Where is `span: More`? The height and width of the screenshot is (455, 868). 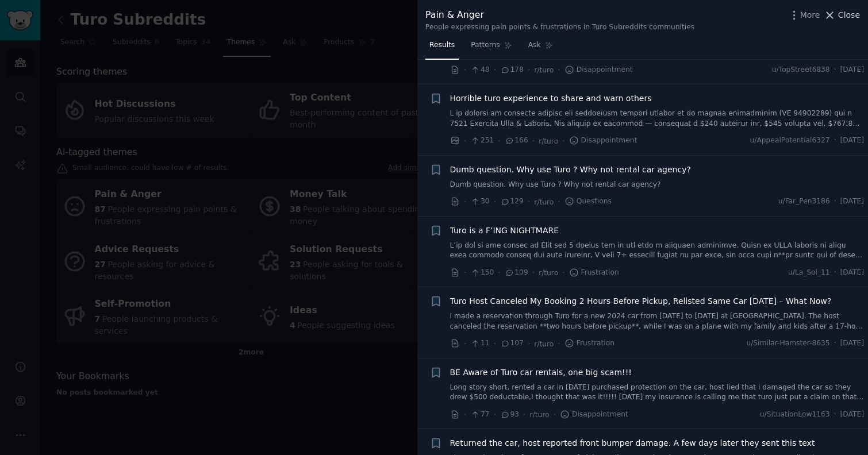 span: More is located at coordinates (810, 15).